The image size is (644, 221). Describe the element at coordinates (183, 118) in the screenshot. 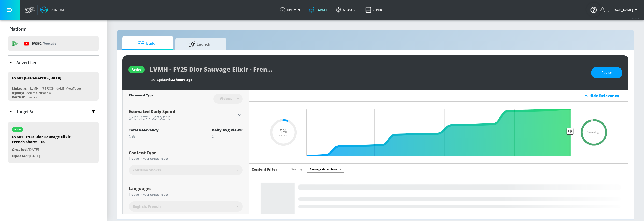

I see `h3: $401,457 - $573,510` at that location.